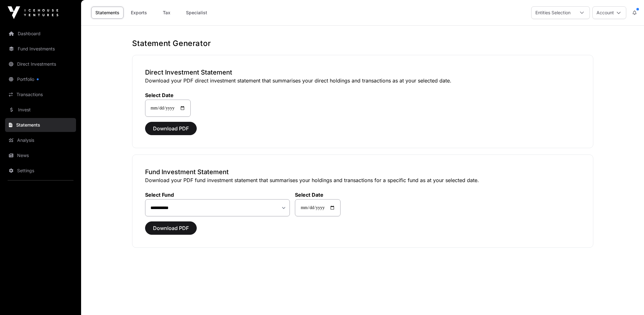 The width and height of the screenshot is (644, 315). Describe the element at coordinates (33, 13) in the screenshot. I see `img: Icehouse Ventures Logo` at that location.